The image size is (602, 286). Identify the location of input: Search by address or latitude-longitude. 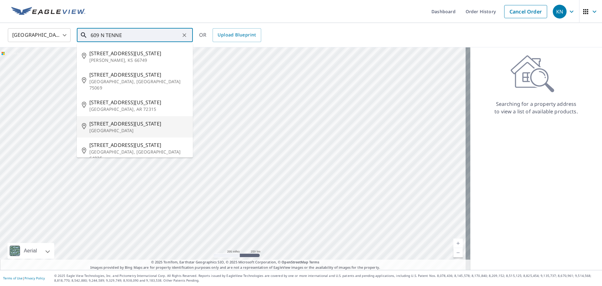
(135, 35).